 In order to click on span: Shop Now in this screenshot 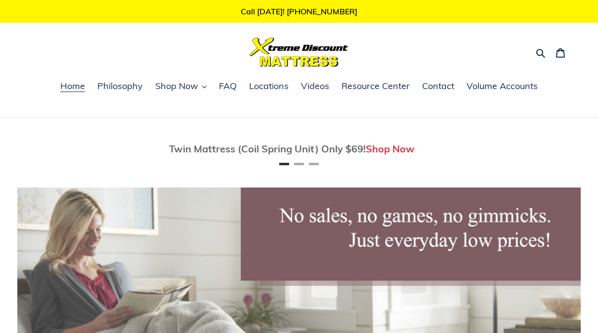, I will do `click(176, 86)`.